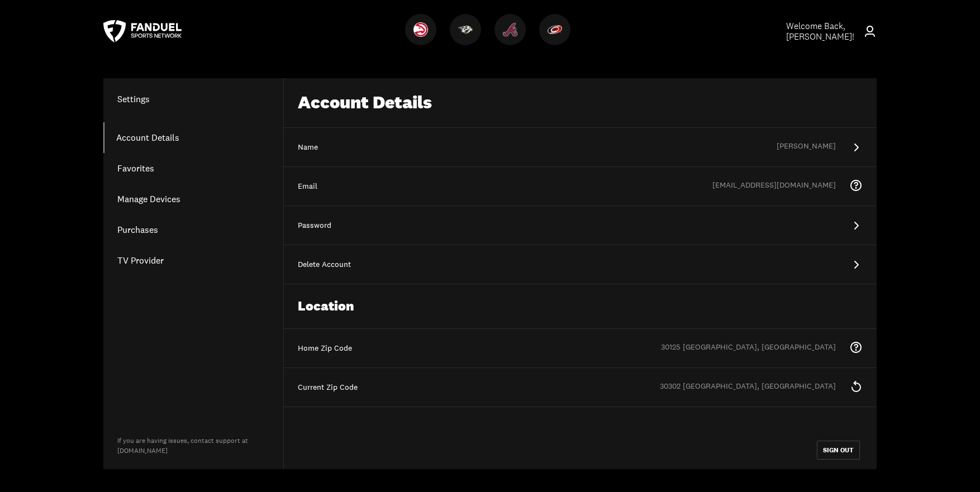 The image size is (980, 492). What do you see at coordinates (580, 147) in the screenshot?
I see `div: Name` at bounding box center [580, 147].